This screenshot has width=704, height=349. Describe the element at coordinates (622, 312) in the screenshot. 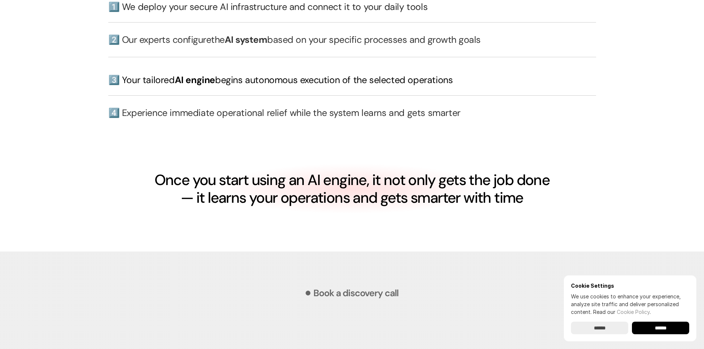

I see `span: Read our .` at that location.